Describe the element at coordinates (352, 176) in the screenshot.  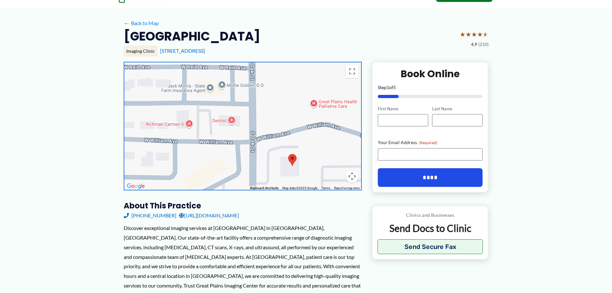
I see `button: Map camera controls` at that location.